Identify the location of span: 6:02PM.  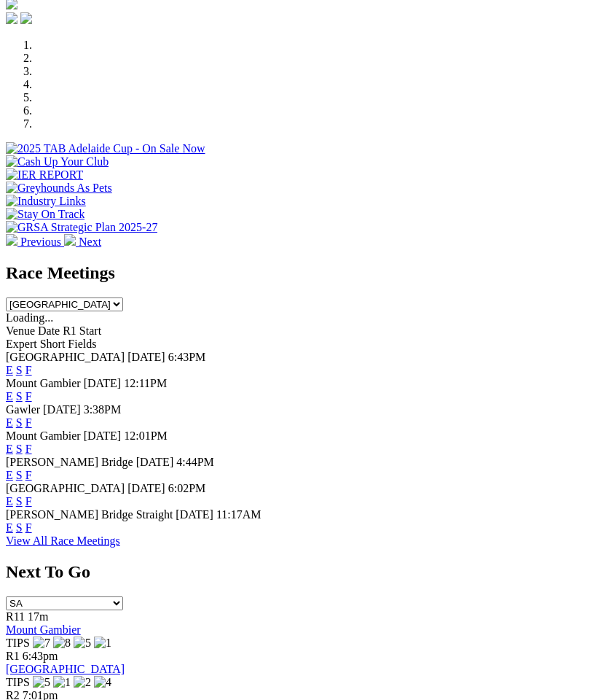
(188, 488).